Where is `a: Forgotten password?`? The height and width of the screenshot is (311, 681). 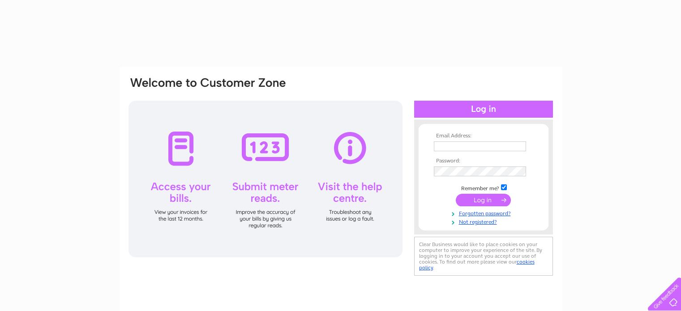
a: Forgotten password? is located at coordinates (484, 213).